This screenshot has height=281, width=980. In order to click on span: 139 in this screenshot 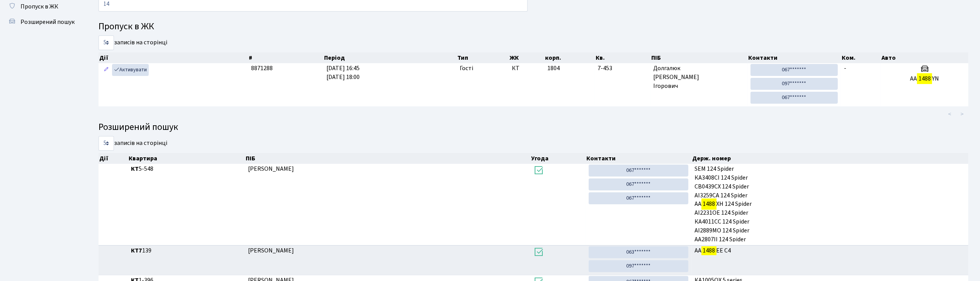, I will do `click(186, 251)`.